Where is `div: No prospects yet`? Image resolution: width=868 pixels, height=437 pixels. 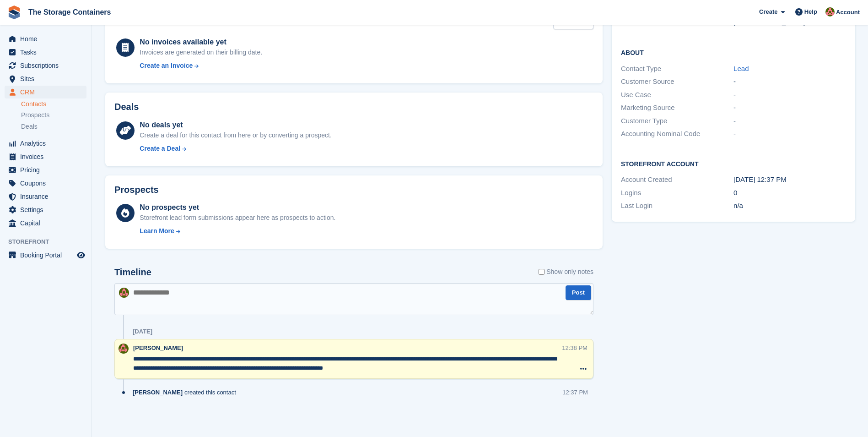 div: No prospects yet is located at coordinates (238, 207).